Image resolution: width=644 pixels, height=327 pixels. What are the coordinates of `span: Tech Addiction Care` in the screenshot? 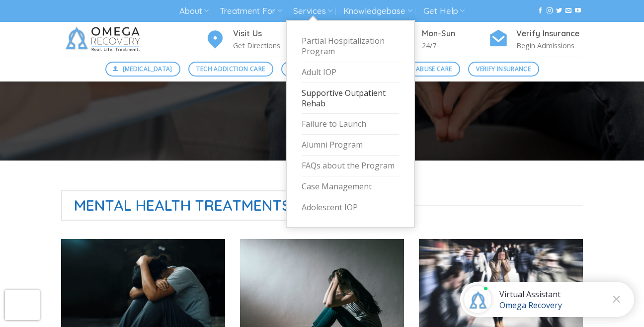 It's located at (230, 69).